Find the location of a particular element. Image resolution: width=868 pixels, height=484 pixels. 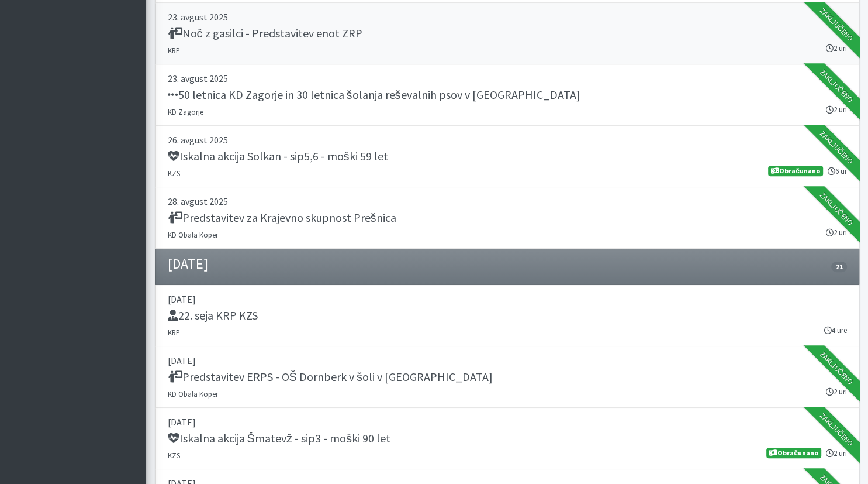

h5: 22. seja KRP KZS is located at coordinates (213, 315).